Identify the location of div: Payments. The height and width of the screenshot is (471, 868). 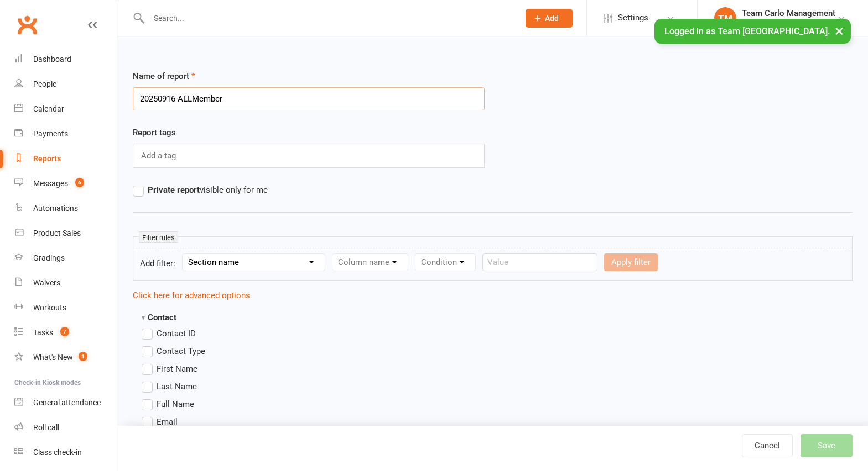
(50, 134).